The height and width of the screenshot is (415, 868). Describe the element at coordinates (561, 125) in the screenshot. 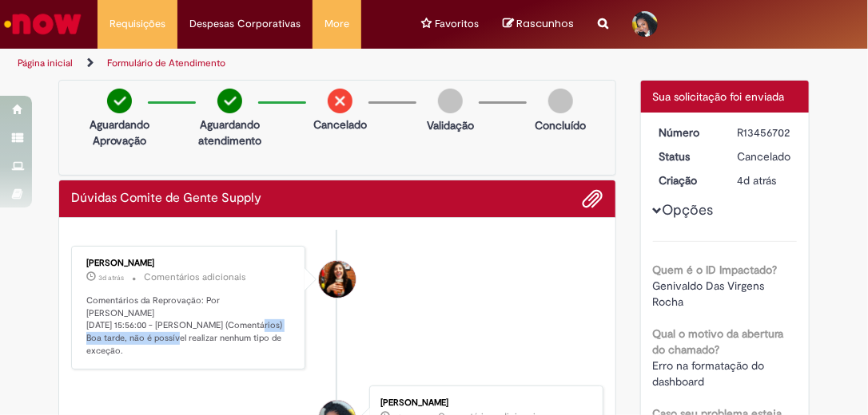

I see `p: Concluído` at that location.